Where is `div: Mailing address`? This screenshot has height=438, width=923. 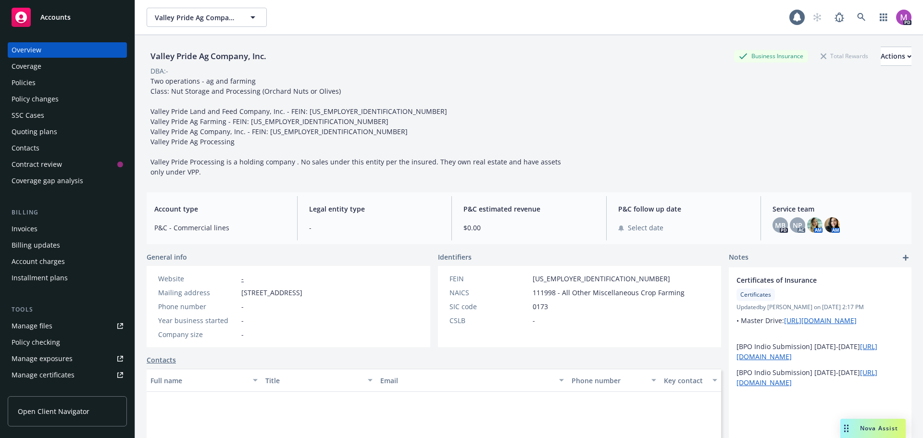
div: Mailing address is located at coordinates (198, 292).